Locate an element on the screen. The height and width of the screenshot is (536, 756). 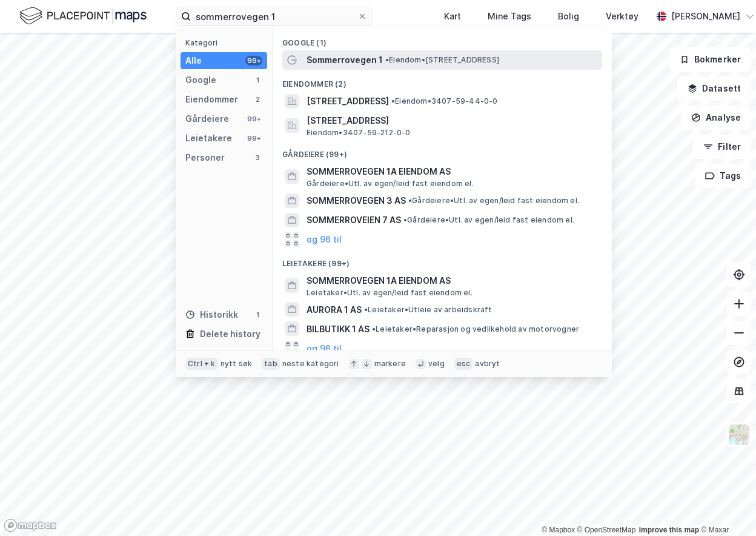
div: Gårdeiere (99+) is located at coordinates (442, 151).